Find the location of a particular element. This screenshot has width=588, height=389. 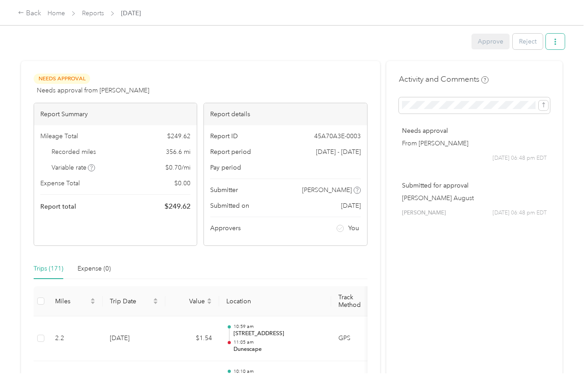

span: $ 0.00 is located at coordinates (182, 183).